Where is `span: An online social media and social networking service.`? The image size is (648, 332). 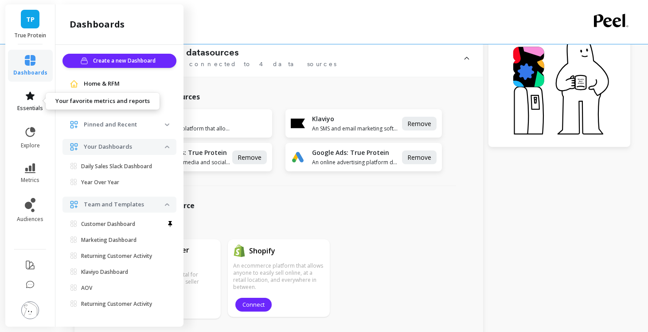 span: An online social media and social networking service. is located at coordinates (186, 162).